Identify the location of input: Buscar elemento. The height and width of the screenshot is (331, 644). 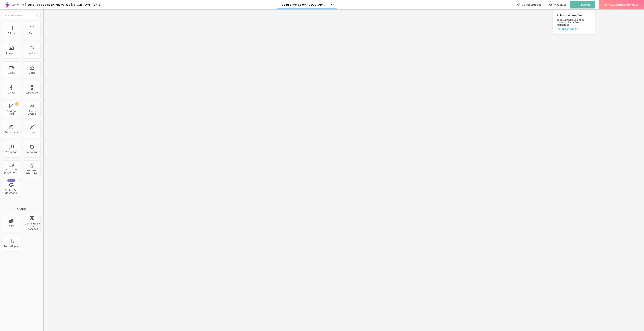
(22, 16).